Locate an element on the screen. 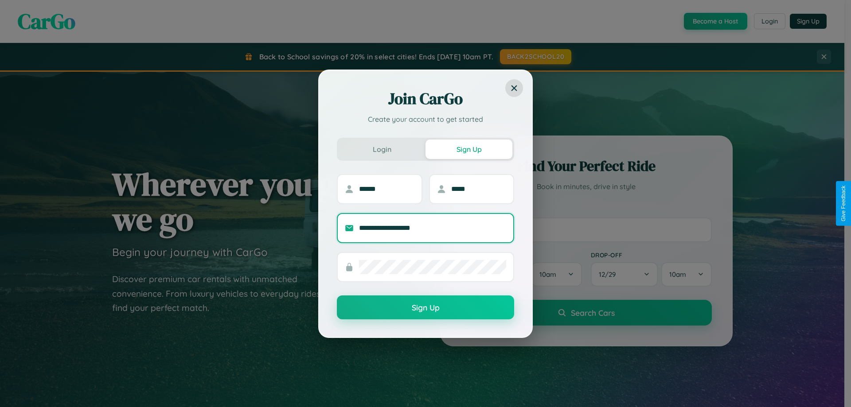 Image resolution: width=851 pixels, height=407 pixels. div: Give Feedback is located at coordinates (844, 204).